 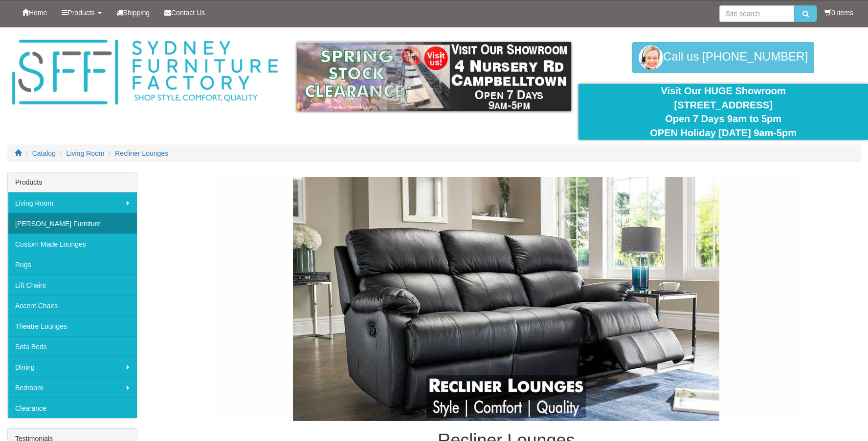 I want to click on span: Contact Us, so click(x=188, y=13).